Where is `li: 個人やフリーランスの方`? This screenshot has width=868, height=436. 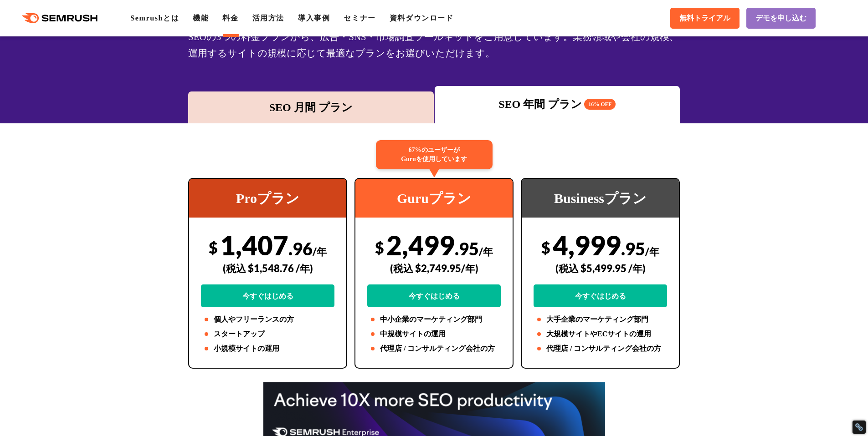 li: 個人やフリーランスの方 is located at coordinates (267, 320).